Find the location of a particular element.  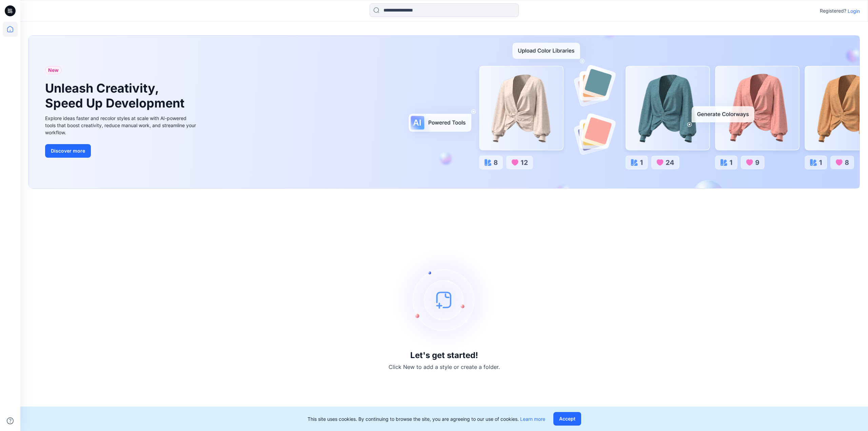

p: This site uses cookies. By continuing to browse the site, you are agreeing to our use of cookies. is located at coordinates (426, 419).